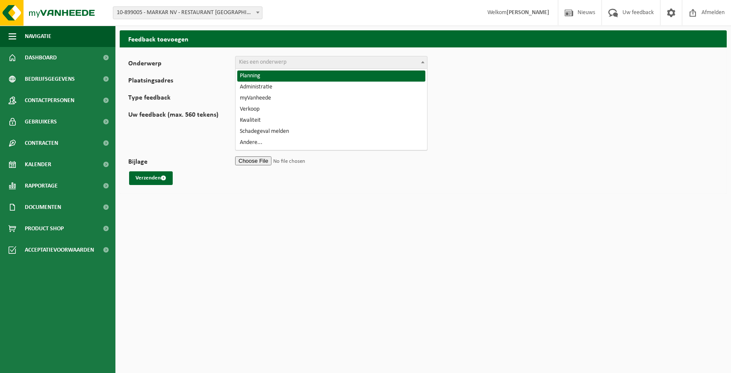  I want to click on span: Dashboard, so click(41, 58).